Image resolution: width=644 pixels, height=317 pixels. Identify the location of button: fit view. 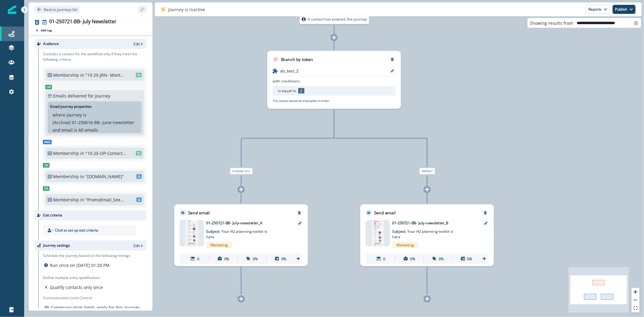
(635, 308).